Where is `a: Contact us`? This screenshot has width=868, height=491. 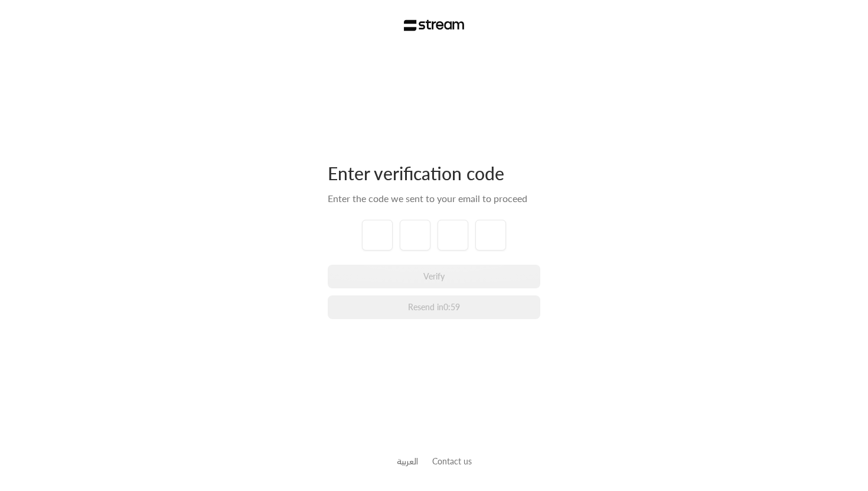 a: Contact us is located at coordinates (451, 461).